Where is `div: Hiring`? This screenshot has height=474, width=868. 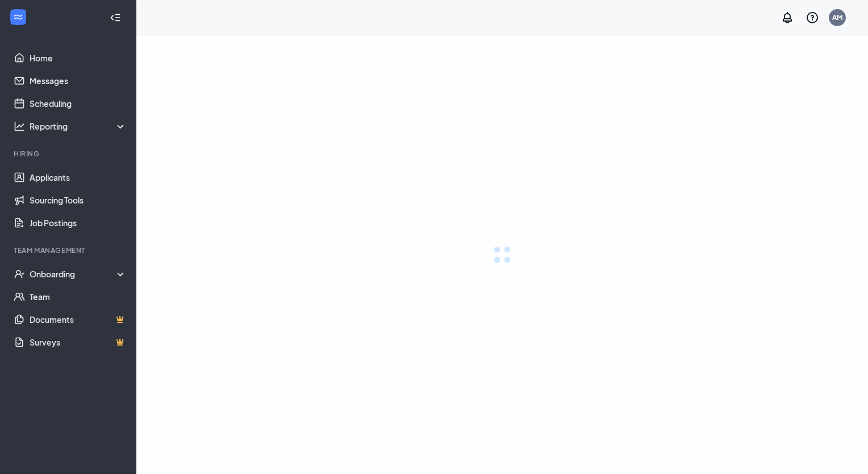 div: Hiring is located at coordinates (69, 154).